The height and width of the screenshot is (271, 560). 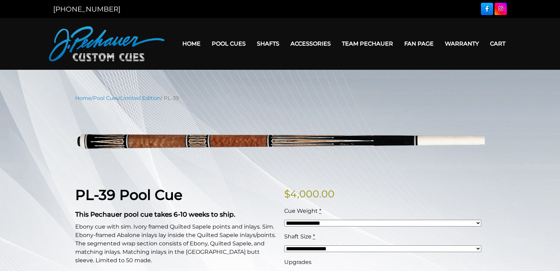 What do you see at coordinates (298, 262) in the screenshot?
I see `span: Upgrades` at bounding box center [298, 262].